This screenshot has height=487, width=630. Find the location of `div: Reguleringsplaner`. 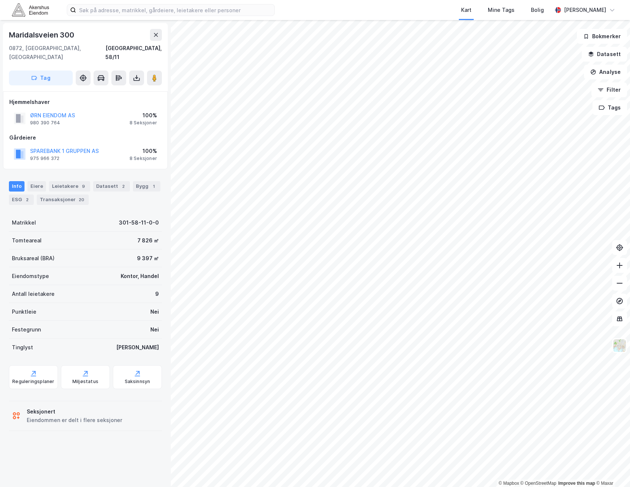

div: Reguleringsplaner is located at coordinates (33, 382).